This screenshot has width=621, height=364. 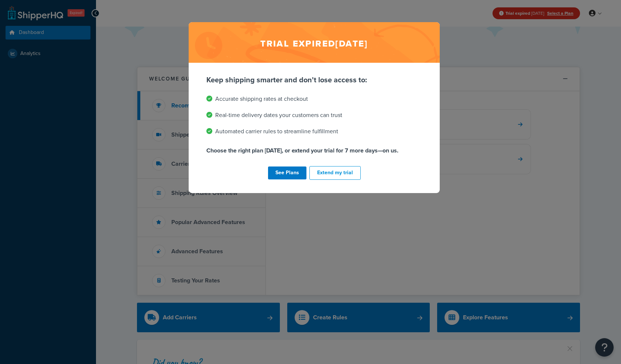 I want to click on a: See Plans, so click(x=287, y=173).